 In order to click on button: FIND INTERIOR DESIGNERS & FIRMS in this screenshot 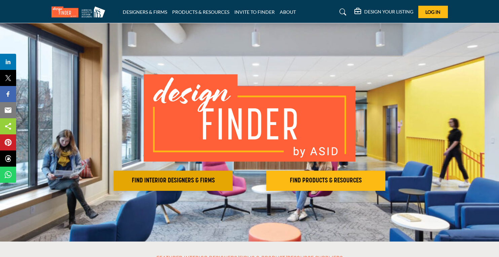, I will do `click(173, 181)`.